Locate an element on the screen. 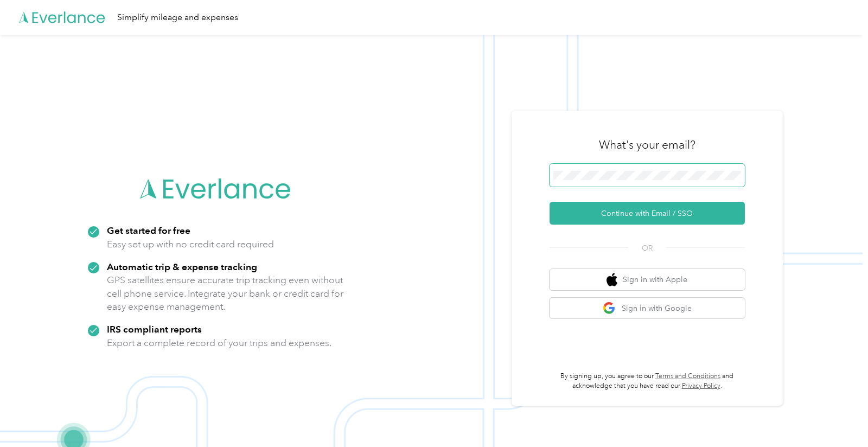  span: OR is located at coordinates (647, 248).